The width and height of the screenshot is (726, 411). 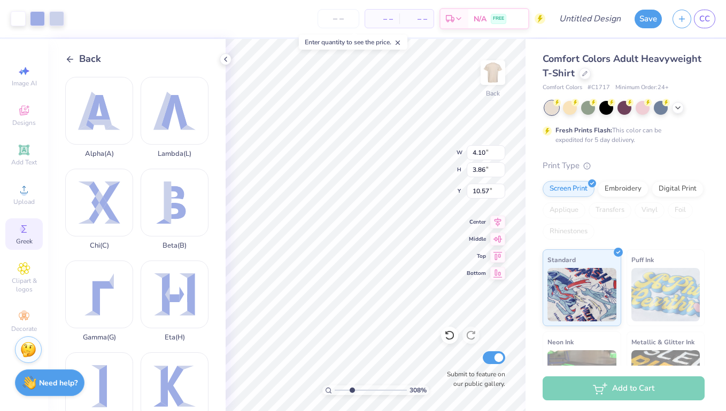 What do you see at coordinates (24, 329) in the screenshot?
I see `span: Decorate` at bounding box center [24, 329].